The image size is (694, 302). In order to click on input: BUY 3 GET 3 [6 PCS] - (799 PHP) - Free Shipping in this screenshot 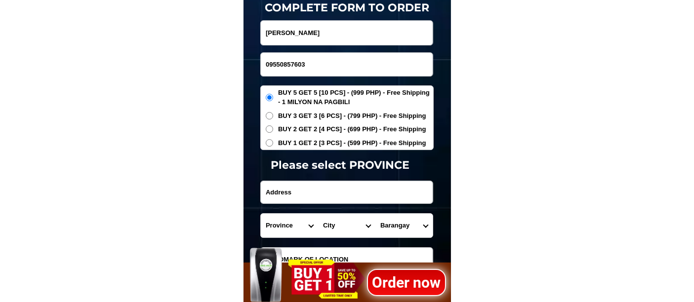, I will do `click(269, 116)`.